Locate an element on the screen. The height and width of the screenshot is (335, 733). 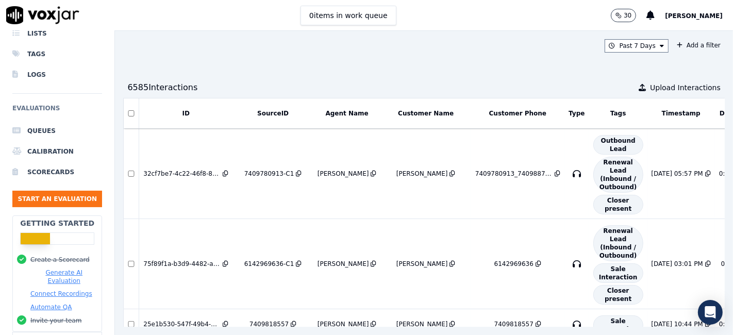
button: Timestamp is located at coordinates (681, 113).